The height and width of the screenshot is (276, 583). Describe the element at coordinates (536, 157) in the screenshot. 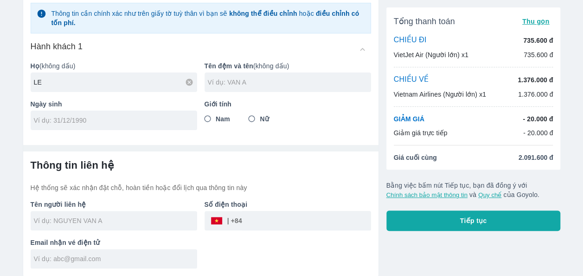

I see `span: 2.091.600 đ` at that location.